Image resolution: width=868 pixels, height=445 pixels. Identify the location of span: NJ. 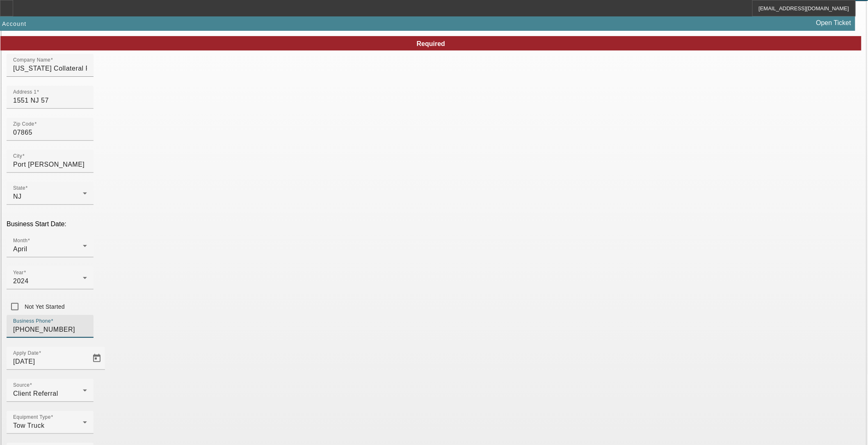
(17, 196).